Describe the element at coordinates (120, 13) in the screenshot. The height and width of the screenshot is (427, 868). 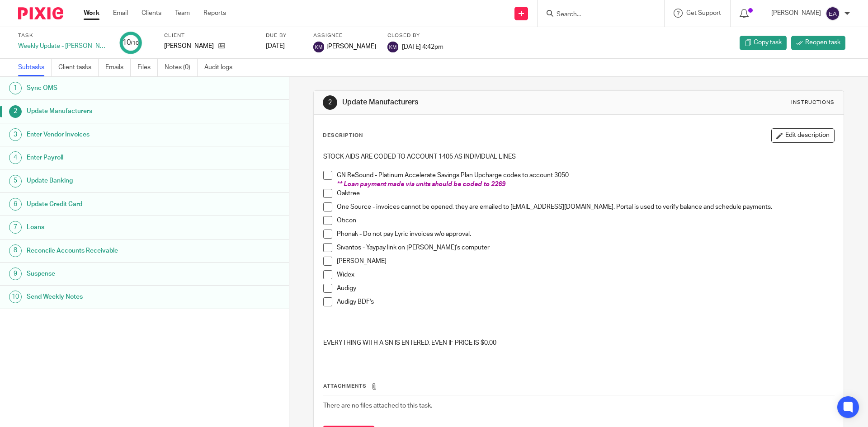
I see `a: Email` at that location.